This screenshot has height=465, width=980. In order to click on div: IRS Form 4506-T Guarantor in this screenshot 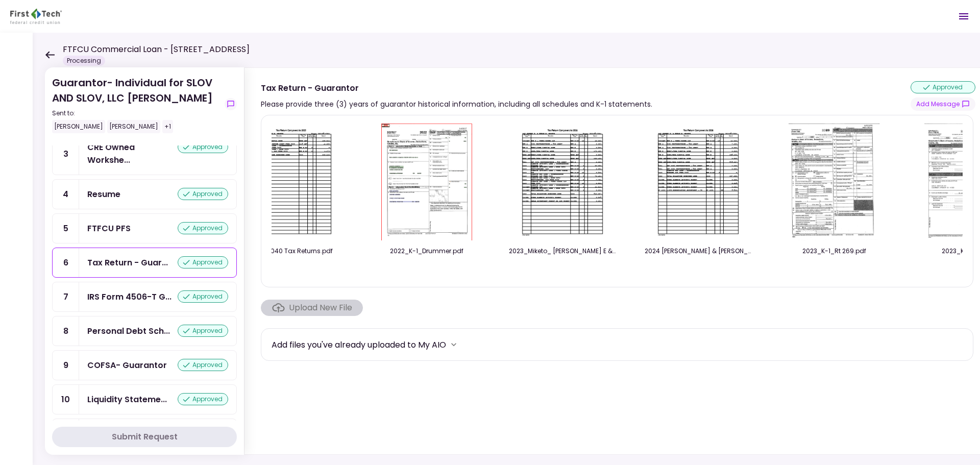, I will do `click(129, 297)`.